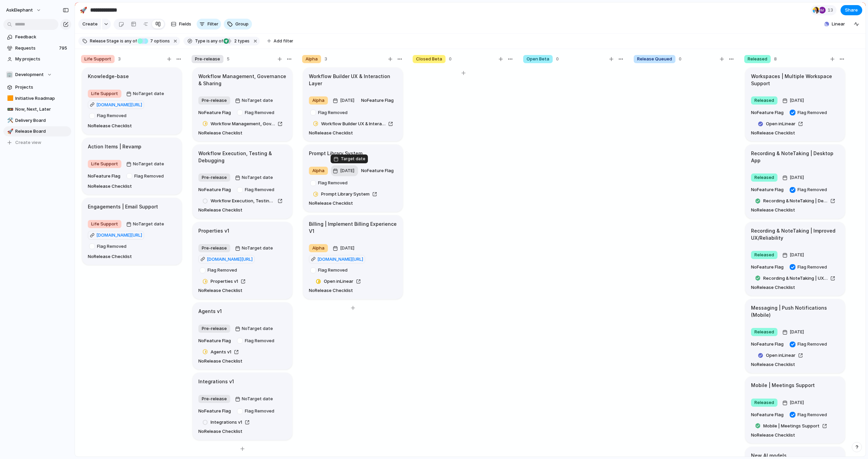 The image size is (868, 459). Describe the element at coordinates (42, 132) in the screenshot. I see `span: Release Board` at that location.